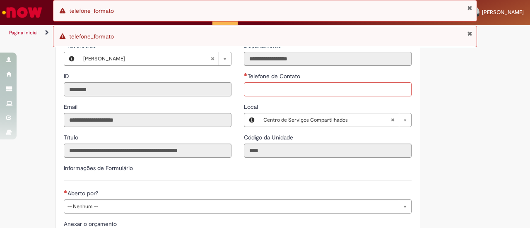 This screenshot has height=228, width=530. I want to click on input: Departamento, so click(327, 59).